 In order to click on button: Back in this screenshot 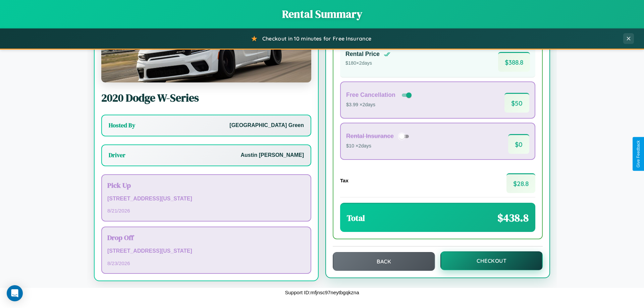, I will do `click(383, 261)`.